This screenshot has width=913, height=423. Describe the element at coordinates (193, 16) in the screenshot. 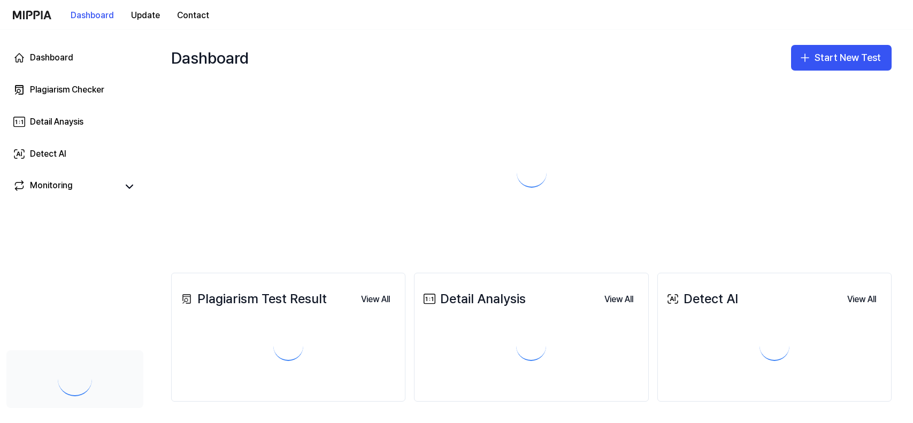

I see `a: Contact` at that location.